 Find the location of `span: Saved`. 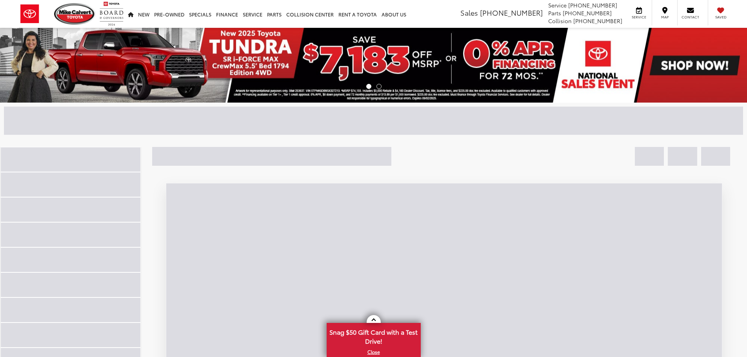

span: Saved is located at coordinates (721, 17).